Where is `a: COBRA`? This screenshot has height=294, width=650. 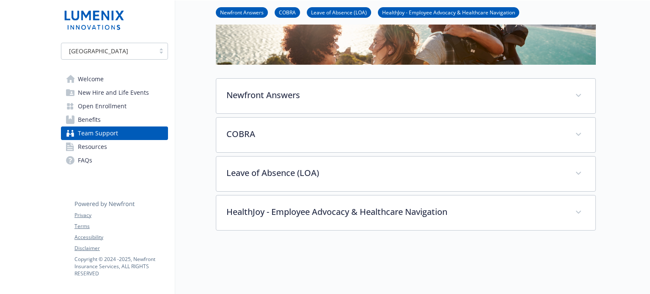 a: COBRA is located at coordinates (287, 12).